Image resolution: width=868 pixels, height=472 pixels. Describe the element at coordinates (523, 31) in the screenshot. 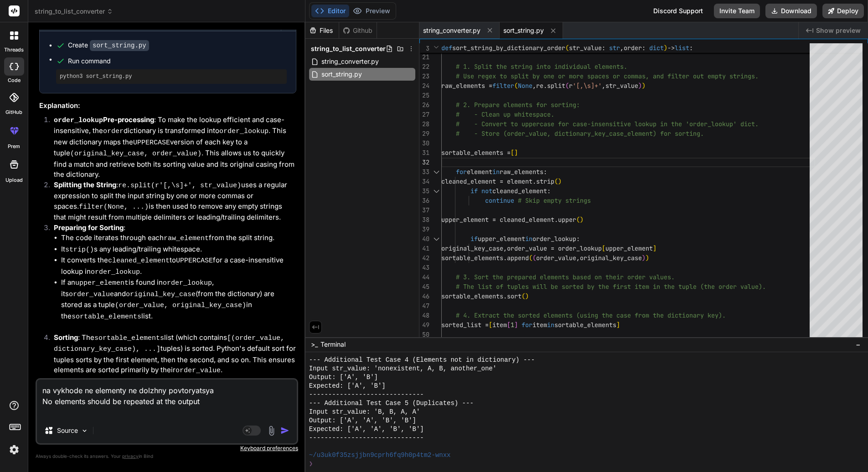

I see `span: sort_string.py` at that location.